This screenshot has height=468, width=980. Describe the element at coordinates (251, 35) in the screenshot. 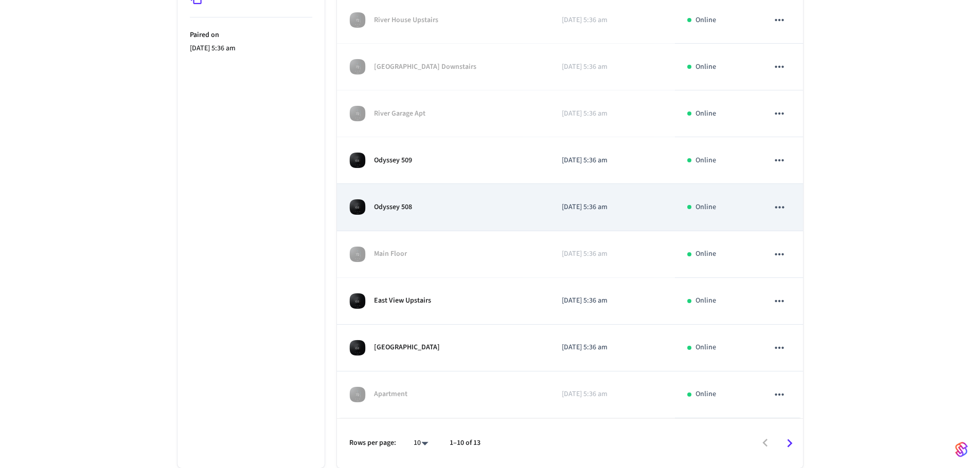

I see `p: Paired on` at that location.